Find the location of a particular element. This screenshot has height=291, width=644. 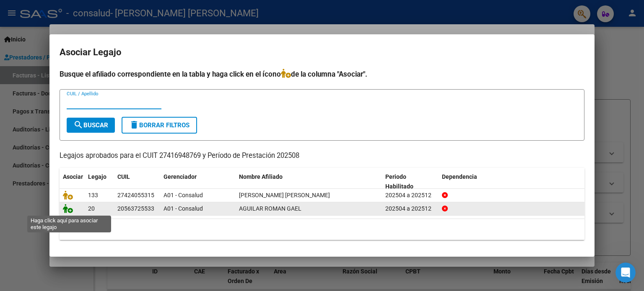

h4: Busque el afiliado correspondiente en la tabla y haga click en el ícono de la columna "Asociar". is located at coordinates (322, 74).